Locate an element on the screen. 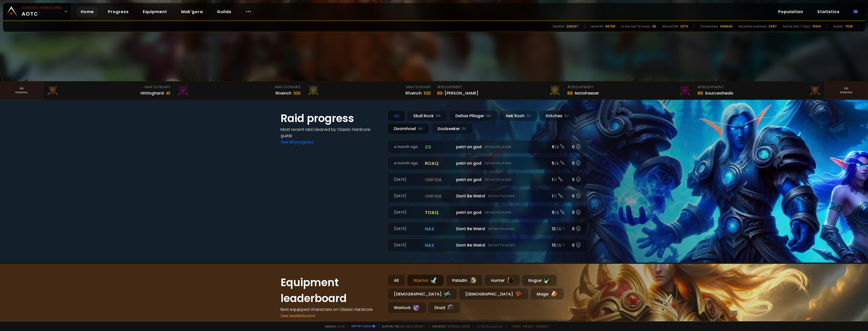 The image size is (868, 331). a: Home is located at coordinates (88, 11).